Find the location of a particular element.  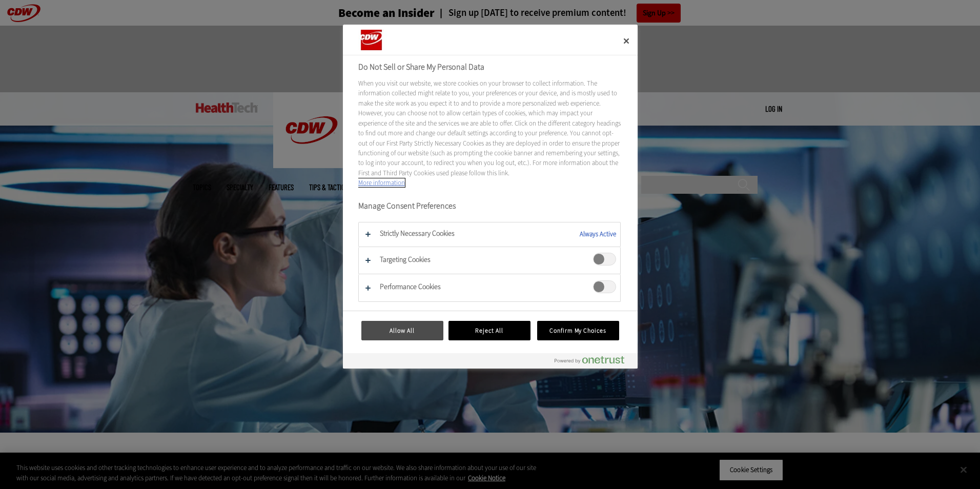

a: More information about your privacy, opens in a new tab is located at coordinates (382, 183).